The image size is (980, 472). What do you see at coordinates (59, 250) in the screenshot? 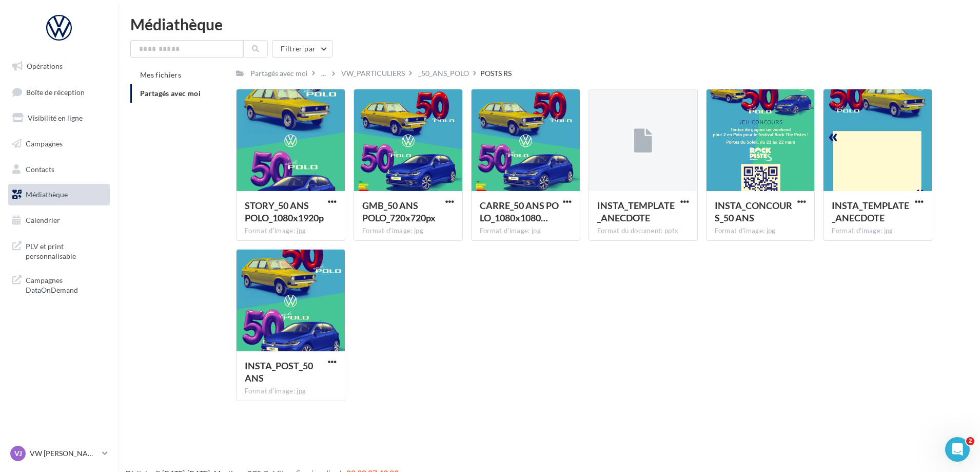
I see `a: PLV et print personnalisable` at bounding box center [59, 250].